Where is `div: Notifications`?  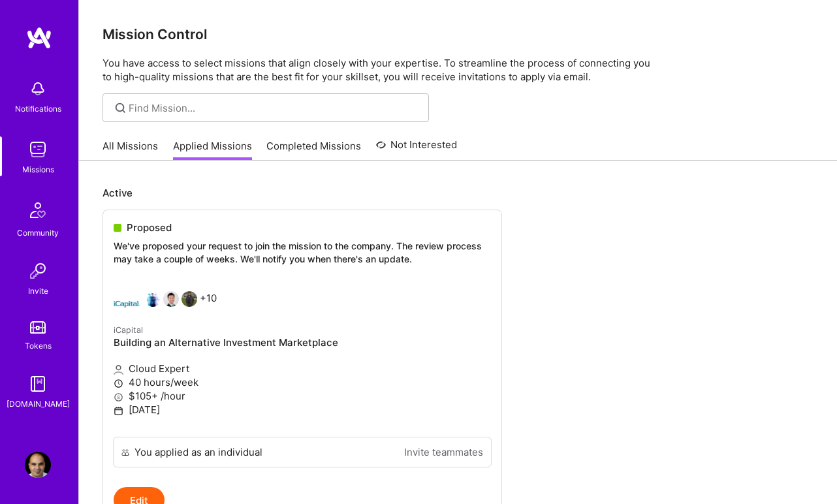
div: Notifications is located at coordinates (38, 108).